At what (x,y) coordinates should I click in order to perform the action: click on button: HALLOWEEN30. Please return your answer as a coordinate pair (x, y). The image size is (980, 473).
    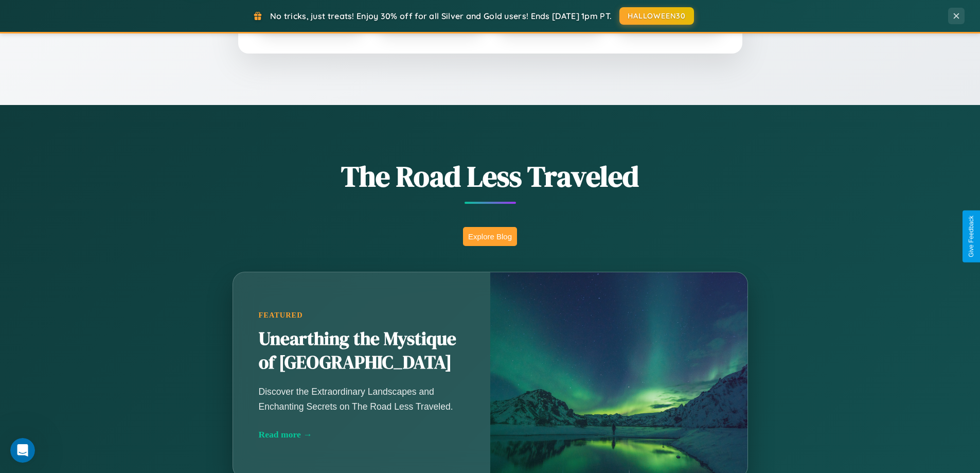
    Looking at the image, I should click on (657, 16).